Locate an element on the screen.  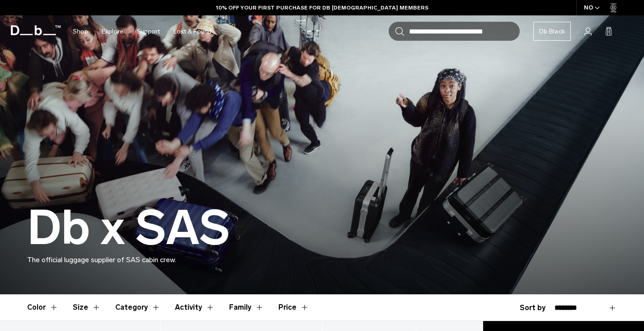
a: Lost & Found is located at coordinates (193, 31).